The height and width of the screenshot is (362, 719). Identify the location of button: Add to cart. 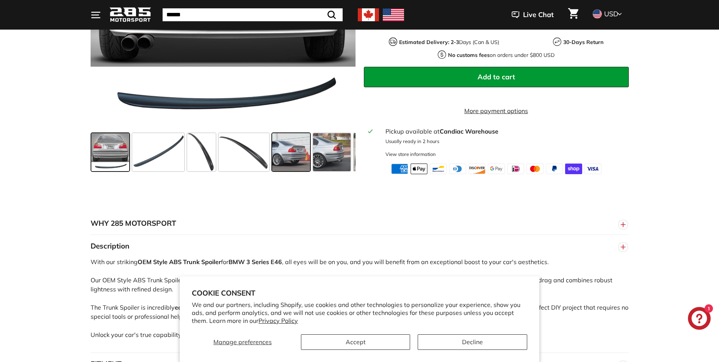
(496, 77).